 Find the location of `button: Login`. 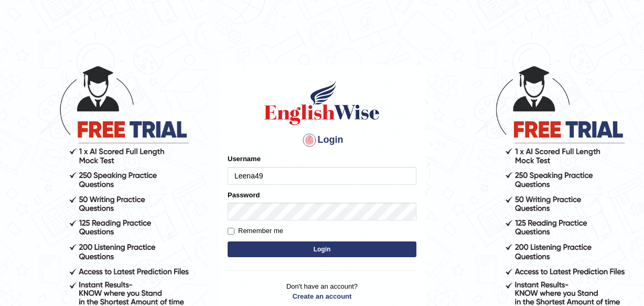

button: Login is located at coordinates (322, 249).